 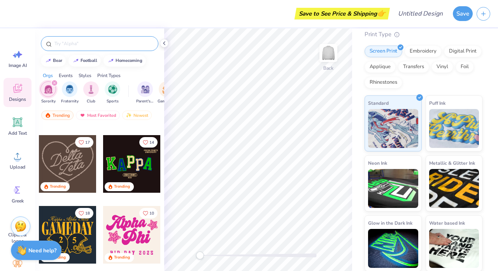 I want to click on img: Sports Image, so click(x=112, y=89).